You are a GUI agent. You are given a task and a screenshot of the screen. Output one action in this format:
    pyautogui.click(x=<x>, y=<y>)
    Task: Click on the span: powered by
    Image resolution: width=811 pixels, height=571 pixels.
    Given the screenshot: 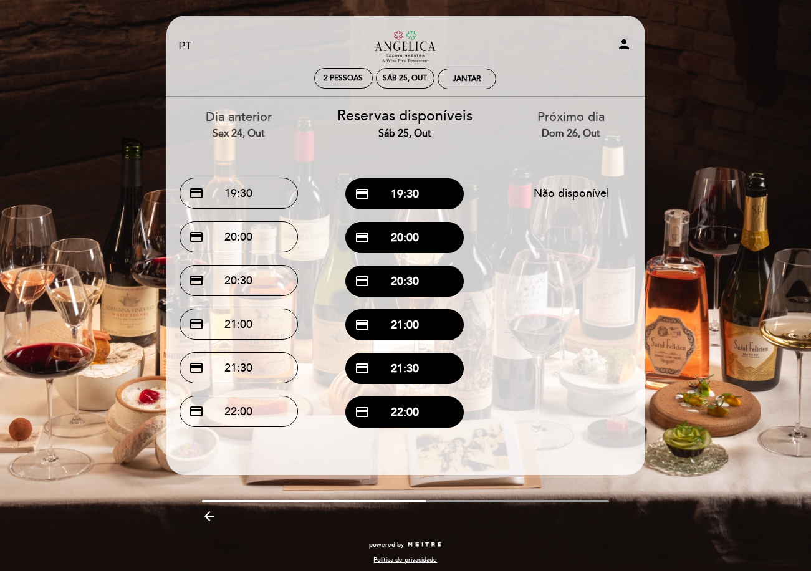 What is the action you would take?
    pyautogui.click(x=387, y=545)
    